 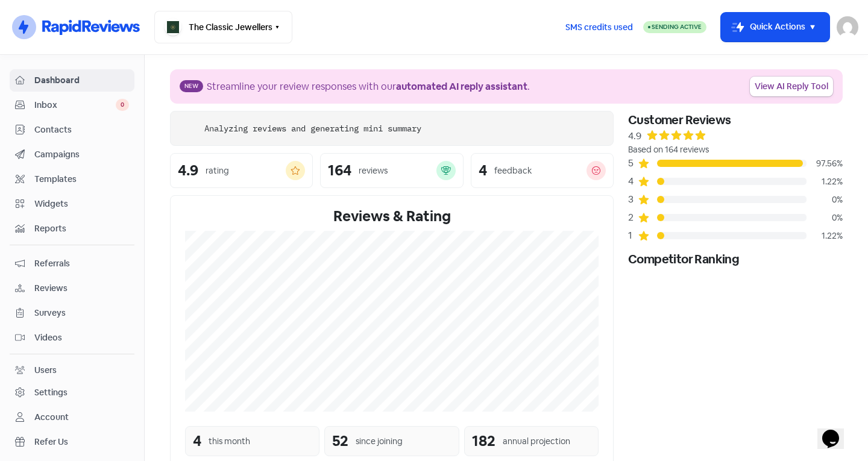 I want to click on a: Sending Active, so click(x=674, y=27).